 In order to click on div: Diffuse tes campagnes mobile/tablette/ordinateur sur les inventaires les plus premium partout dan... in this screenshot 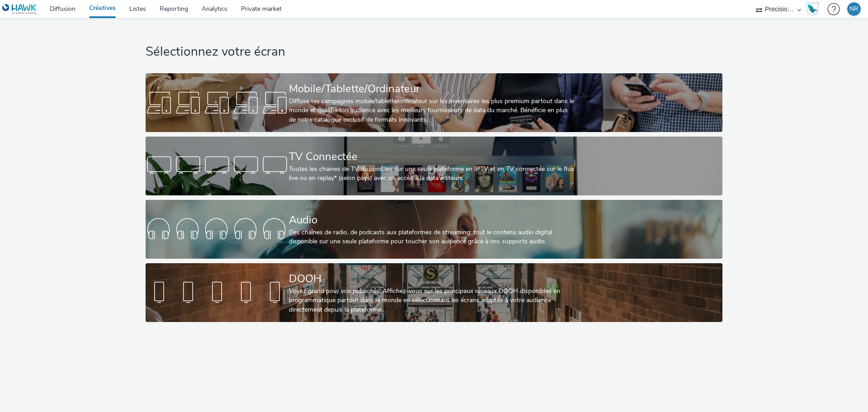, I will do `click(432, 110)`.